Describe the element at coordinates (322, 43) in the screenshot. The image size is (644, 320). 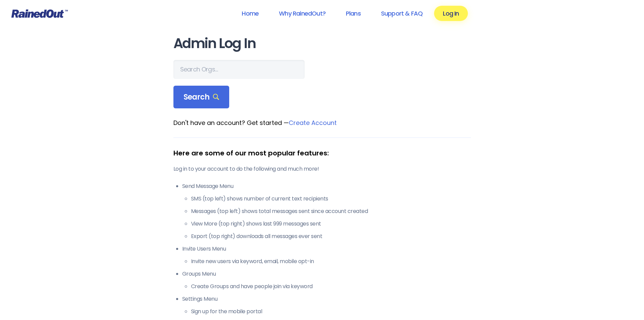
I see `h1: Admin Log In` at that location.